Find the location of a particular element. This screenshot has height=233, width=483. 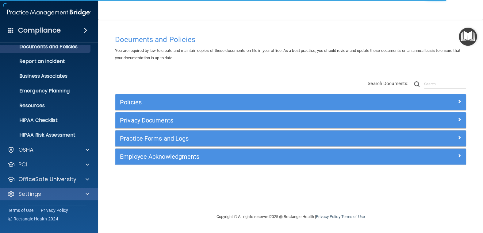

h5: Practice Forms and Logs is located at coordinates (247, 138).